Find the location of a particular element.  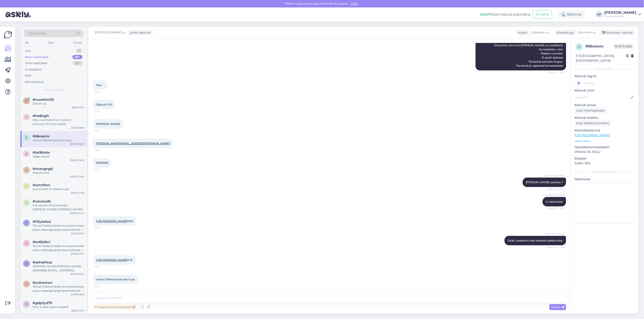

div: Selge, tänud. is located at coordinates (58, 156).